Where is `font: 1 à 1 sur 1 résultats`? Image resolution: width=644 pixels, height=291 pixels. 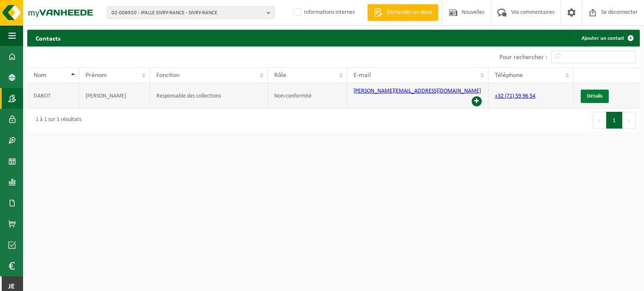
font: 1 à 1 sur 1 résultats is located at coordinates (58, 119).